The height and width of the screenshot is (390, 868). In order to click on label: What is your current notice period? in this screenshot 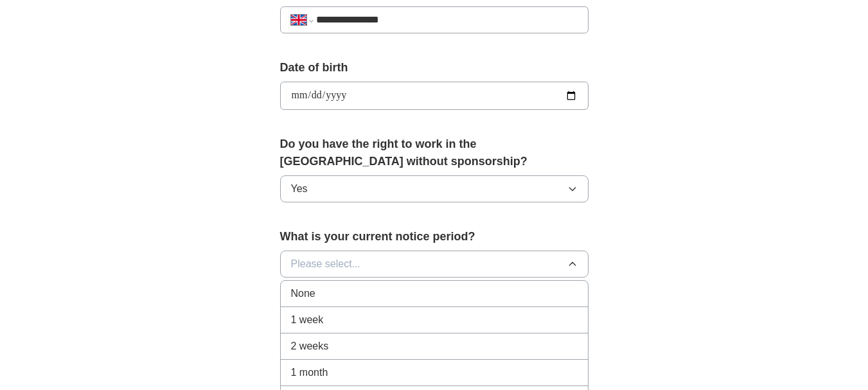, I will do `click(434, 236)`.